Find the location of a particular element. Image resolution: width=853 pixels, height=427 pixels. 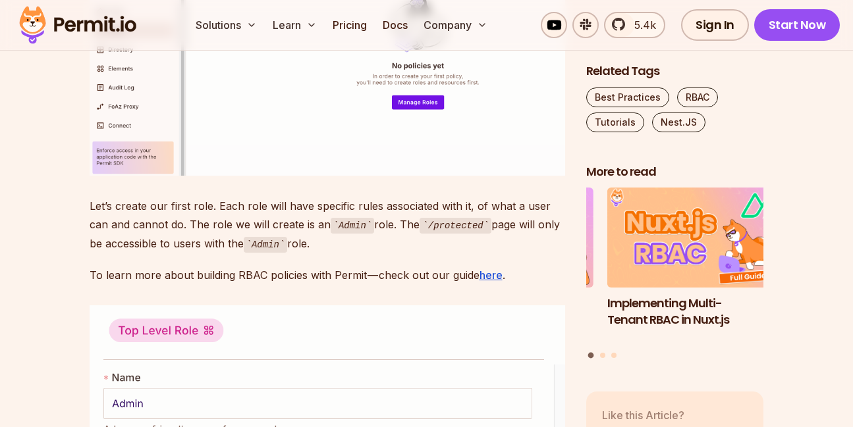

a: Tutorials is located at coordinates (615, 122).